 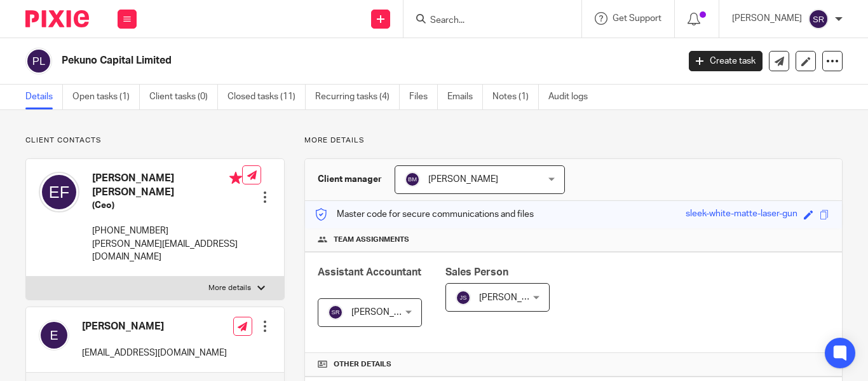 I want to click on div: sleek-white-matte-laser-gun, so click(x=742, y=214).